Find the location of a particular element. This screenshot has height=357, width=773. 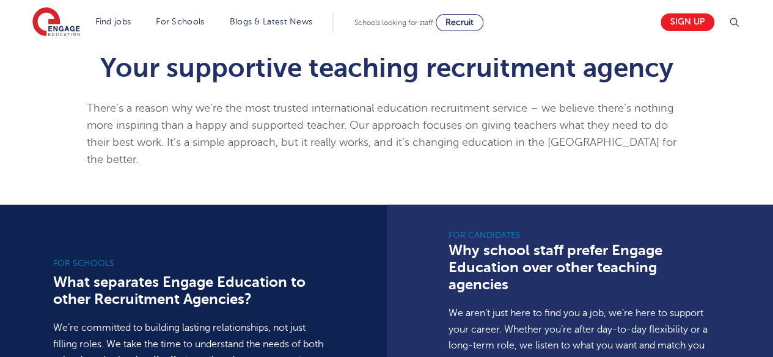

h3: Why school staff prefer Engage Education over other teaching agencies is located at coordinates (584, 268).